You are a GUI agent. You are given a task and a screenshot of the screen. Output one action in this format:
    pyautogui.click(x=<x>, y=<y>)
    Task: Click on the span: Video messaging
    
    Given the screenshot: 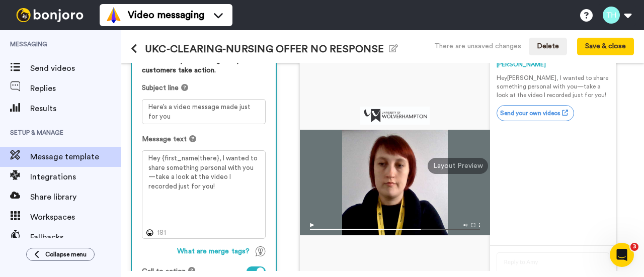 What is the action you would take?
    pyautogui.click(x=166, y=15)
    